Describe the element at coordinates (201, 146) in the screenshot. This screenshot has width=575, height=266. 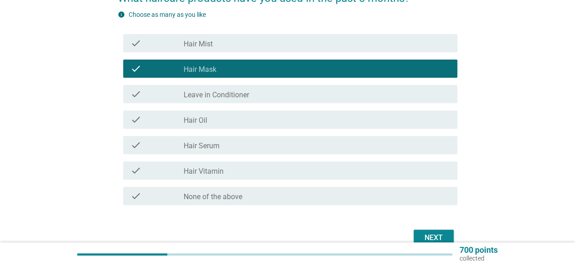
I see `label: Hair Serum` at that location.